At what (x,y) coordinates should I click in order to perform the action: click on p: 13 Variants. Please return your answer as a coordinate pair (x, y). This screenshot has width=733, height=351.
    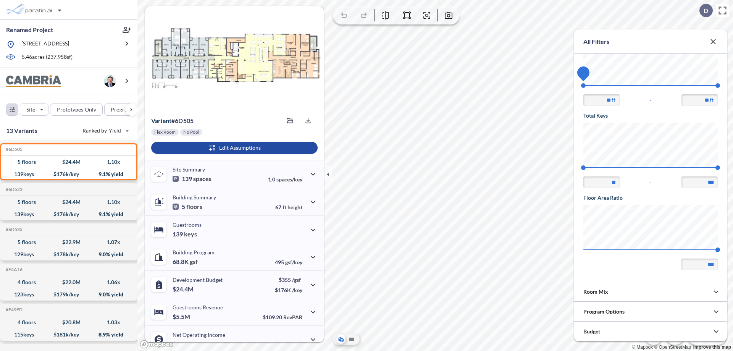
    Looking at the image, I should click on (22, 131).